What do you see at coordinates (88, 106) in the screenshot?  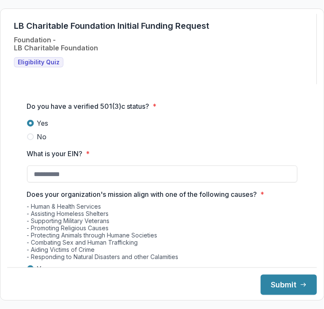 I see `p: Do you have a verified 501(3)c status?` at bounding box center [88, 106].